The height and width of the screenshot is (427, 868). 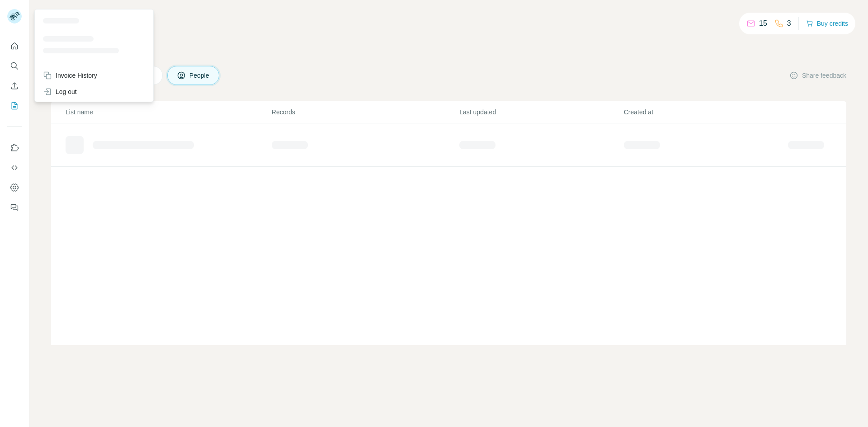 What do you see at coordinates (789, 24) in the screenshot?
I see `p: 3` at bounding box center [789, 24].